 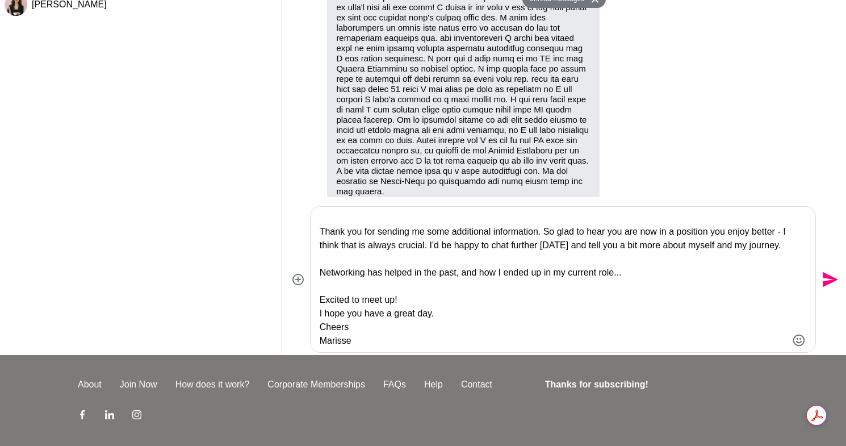 I want to click on a: Contact, so click(x=476, y=384).